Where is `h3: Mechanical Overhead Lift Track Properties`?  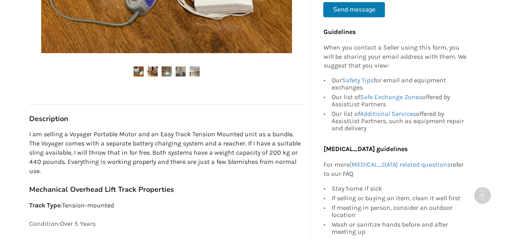 h3: Mechanical Overhead Lift Track Properties is located at coordinates (167, 190).